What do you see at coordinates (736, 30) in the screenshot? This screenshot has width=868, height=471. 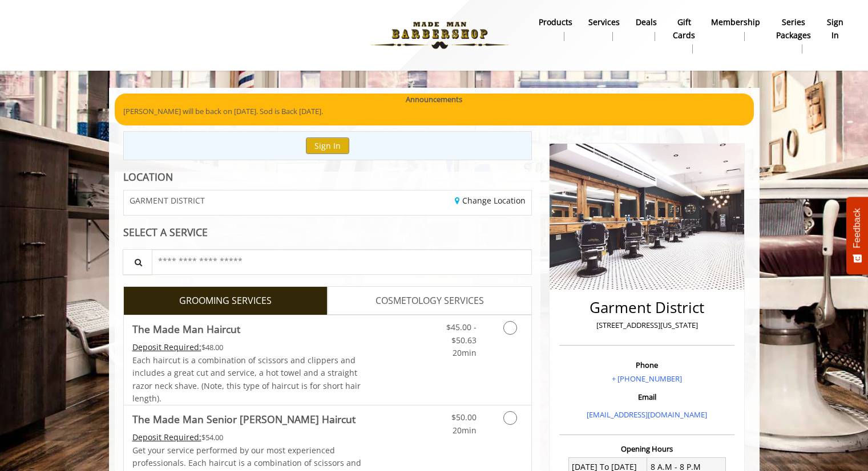 I see `a: MembershipMembership` at bounding box center [736, 30].